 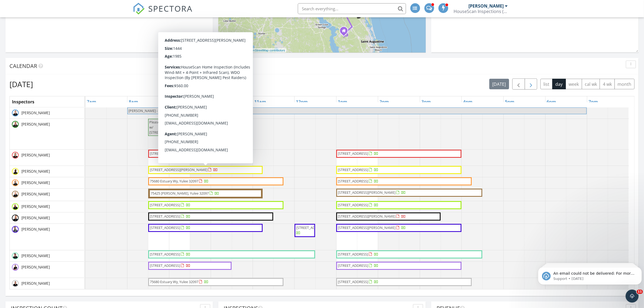 I want to click on img: shaun_headshot.png, so click(x=15, y=183).